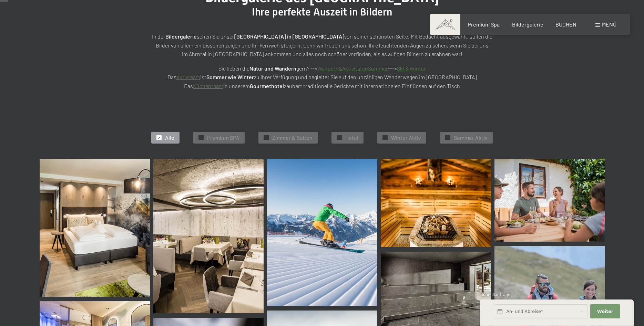  What do you see at coordinates (188, 77) in the screenshot?
I see `a: Aktivteam` at bounding box center [188, 77].